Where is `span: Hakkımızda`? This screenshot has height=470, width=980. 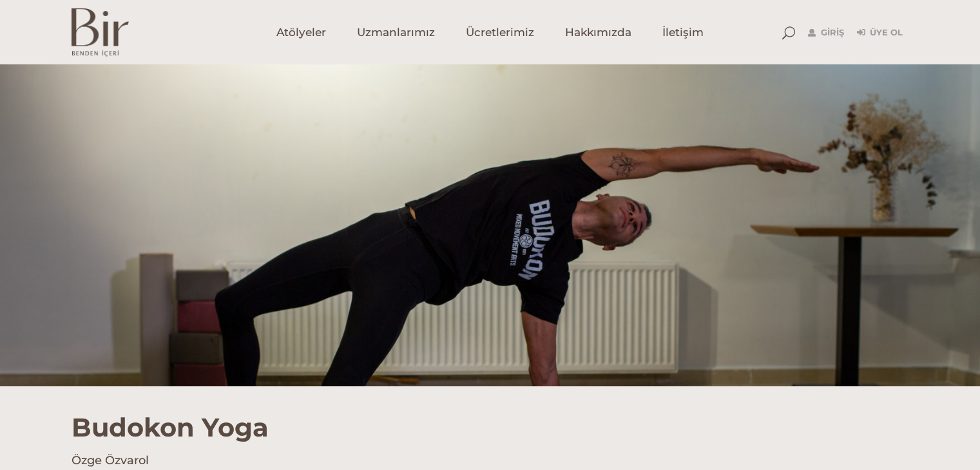 span: Hakkımızda is located at coordinates (598, 32).